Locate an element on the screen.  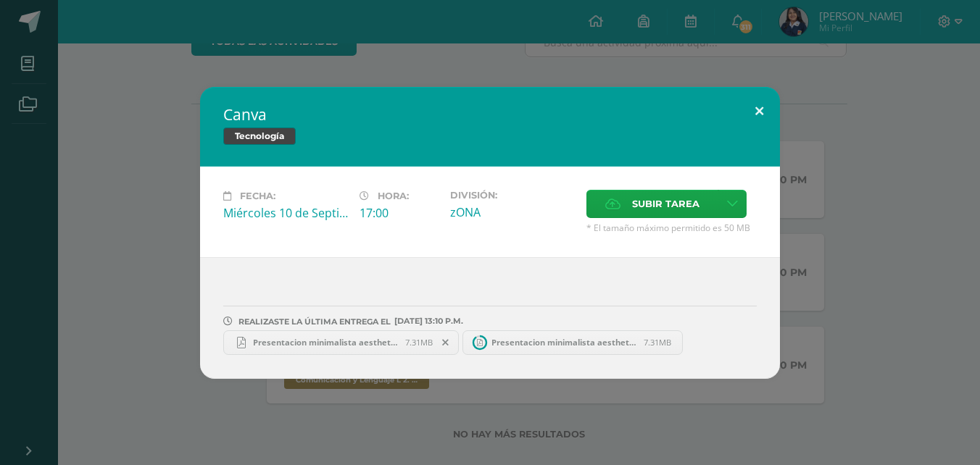
span: Fecha: is located at coordinates (257, 196).